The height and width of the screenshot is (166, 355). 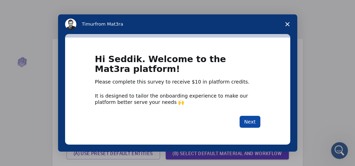 What do you see at coordinates (71, 24) in the screenshot?
I see `img: Profile image for Timur` at bounding box center [71, 24].